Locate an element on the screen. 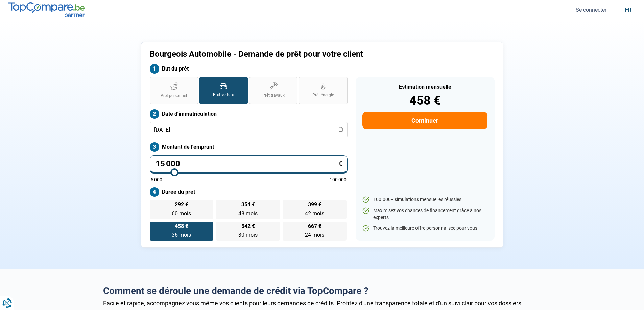 This screenshot has width=644, height=310. h2: Comment se déroule une demande de crédit via TopCompare ? is located at coordinates (322, 291).